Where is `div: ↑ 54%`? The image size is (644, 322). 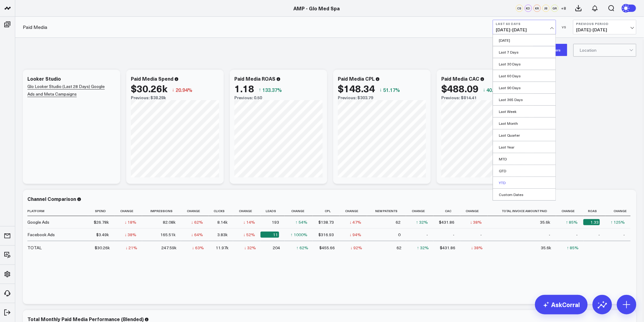 div: ↑ 54% is located at coordinates (301, 222).